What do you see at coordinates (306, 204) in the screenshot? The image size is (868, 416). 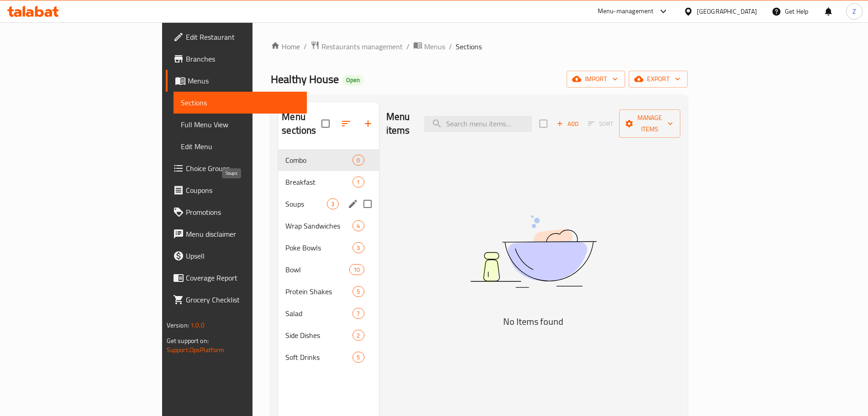 I see `span: Soups` at bounding box center [306, 204].